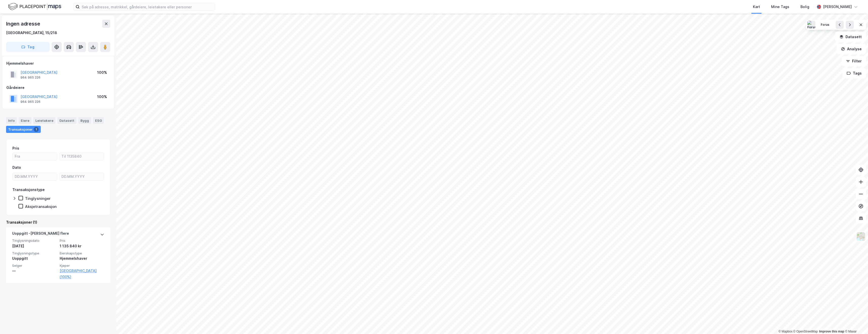 The image size is (868, 334). What do you see at coordinates (855, 73) in the screenshot?
I see `button: Tags` at bounding box center [855, 73].